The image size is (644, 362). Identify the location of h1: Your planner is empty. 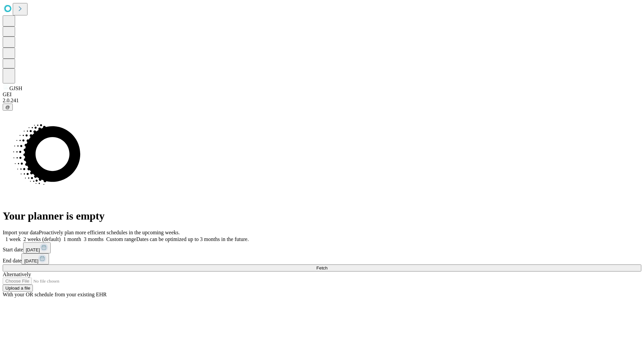
(322, 216).